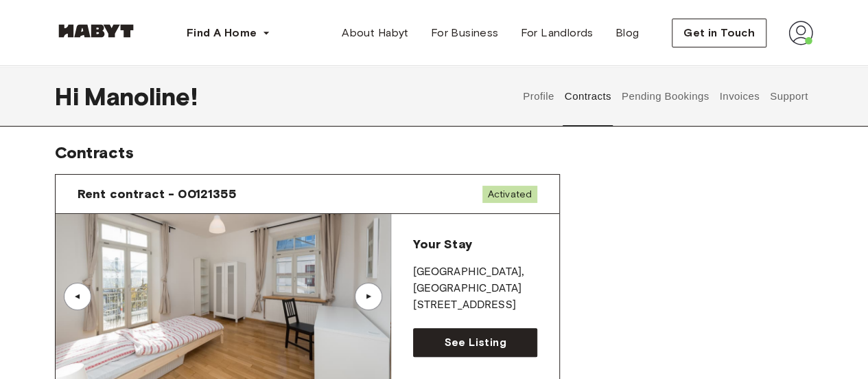 This screenshot has width=868, height=379. Describe the element at coordinates (474, 342) in the screenshot. I see `a: See Listing` at that location.